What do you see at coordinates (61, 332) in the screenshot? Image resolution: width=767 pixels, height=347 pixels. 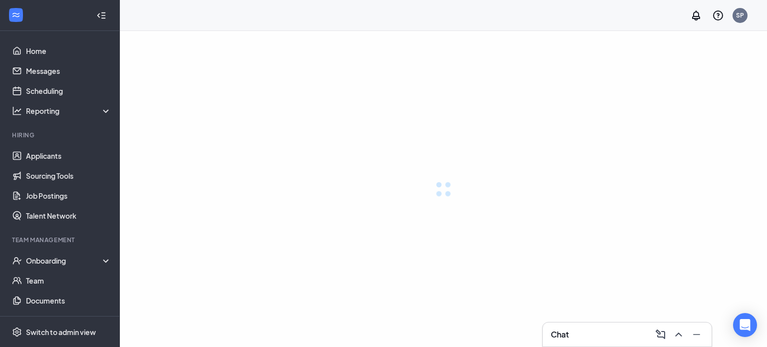 I see `div: Switch to admin view` at bounding box center [61, 332].